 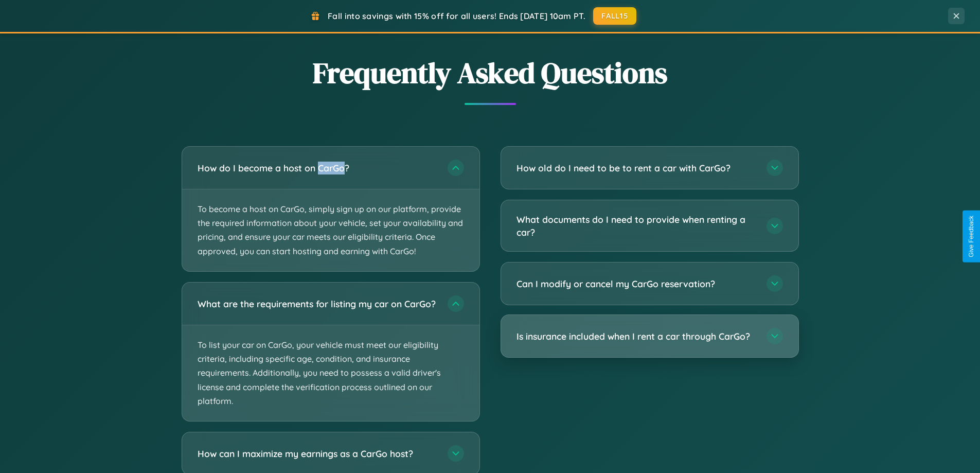 What do you see at coordinates (317, 303) in the screenshot?
I see `h3: What are the requirements for listing my car on CarGo?` at bounding box center [317, 303].